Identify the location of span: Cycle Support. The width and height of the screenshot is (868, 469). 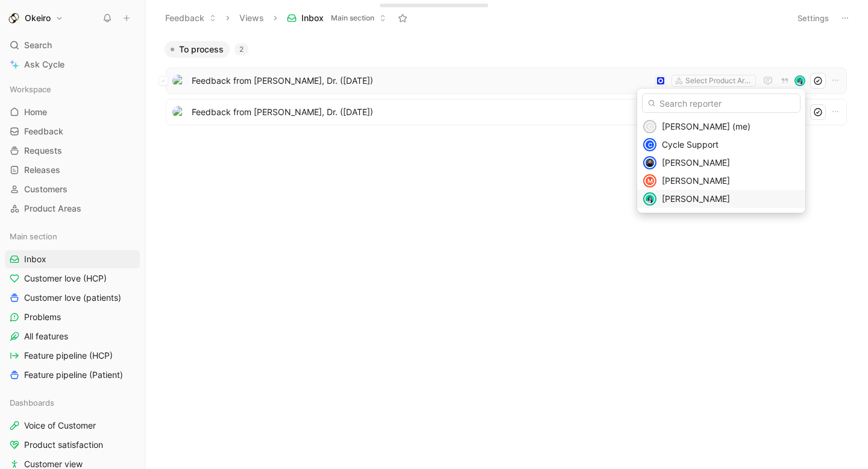
(690, 144).